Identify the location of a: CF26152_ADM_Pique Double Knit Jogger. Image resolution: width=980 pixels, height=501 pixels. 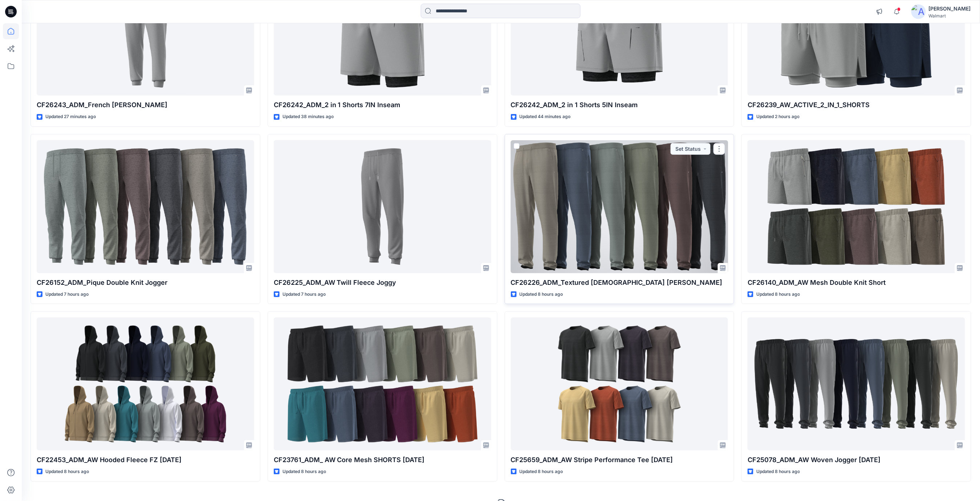
(145, 206).